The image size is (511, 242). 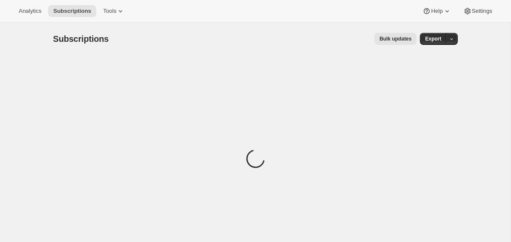 What do you see at coordinates (478, 11) in the screenshot?
I see `button: Settings` at bounding box center [478, 11].